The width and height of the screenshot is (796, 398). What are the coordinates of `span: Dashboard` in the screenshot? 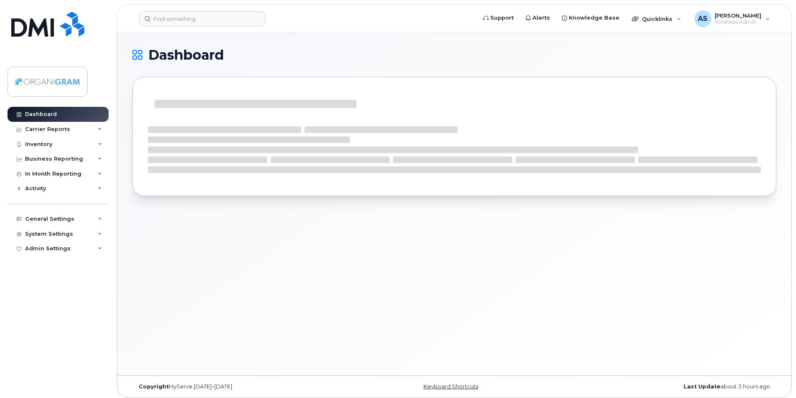 It's located at (186, 55).